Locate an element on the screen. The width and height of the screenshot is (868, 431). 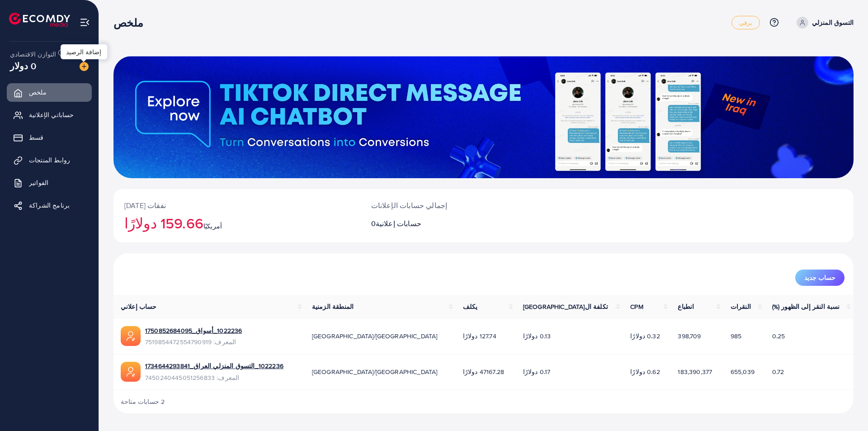
font: يكلف is located at coordinates (470, 306).